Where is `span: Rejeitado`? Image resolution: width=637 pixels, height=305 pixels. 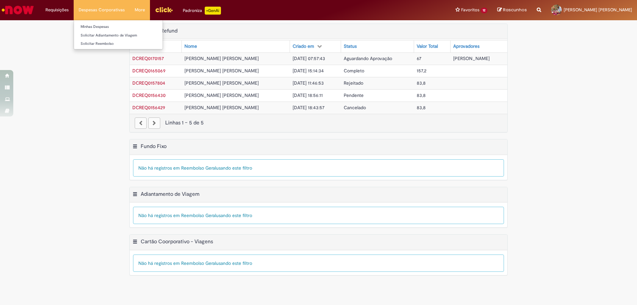 span: Rejeitado is located at coordinates (353, 83).